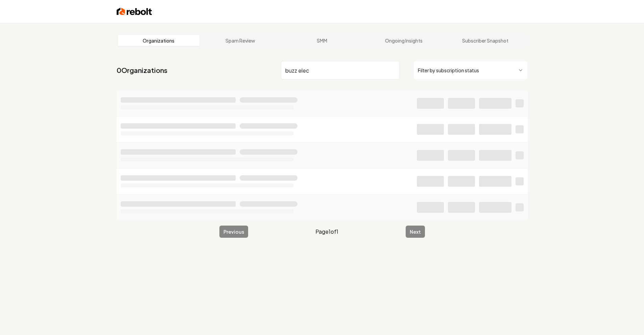 This screenshot has width=644, height=335. Describe the element at coordinates (322, 41) in the screenshot. I see `a: SMM` at that location.